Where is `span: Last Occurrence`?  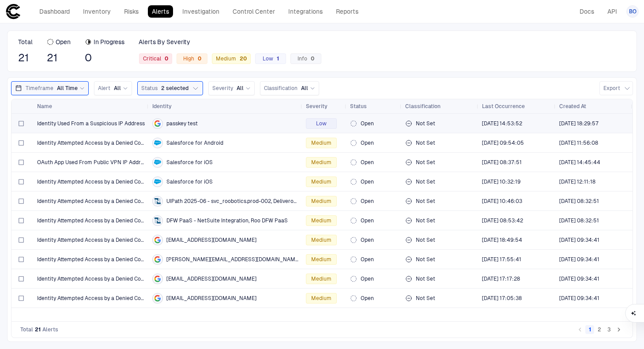
span: Last Occurrence is located at coordinates (504, 107).